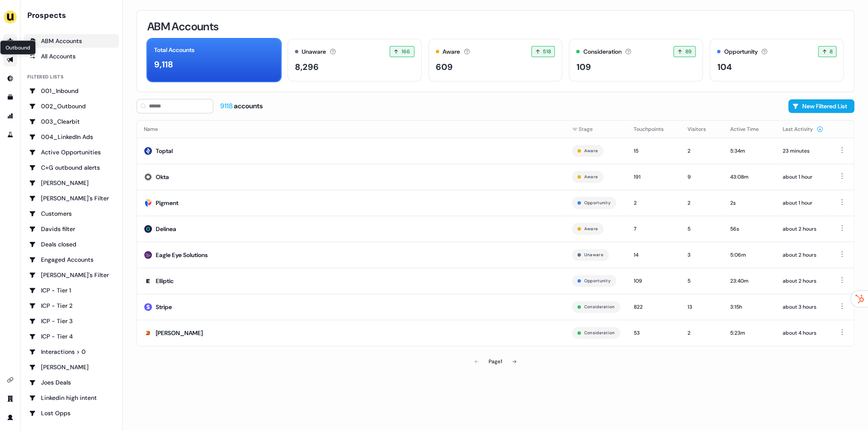  I want to click on a: Go to C+G outbound alerts, so click(71, 168).